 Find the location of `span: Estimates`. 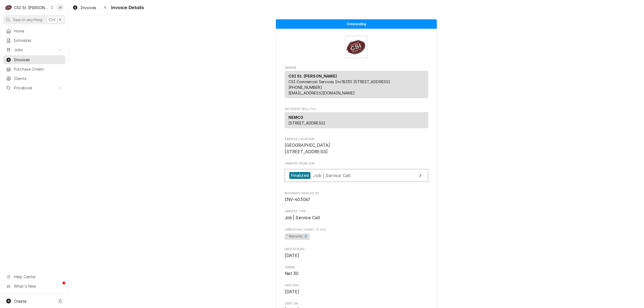

span: Estimates is located at coordinates (38, 40).